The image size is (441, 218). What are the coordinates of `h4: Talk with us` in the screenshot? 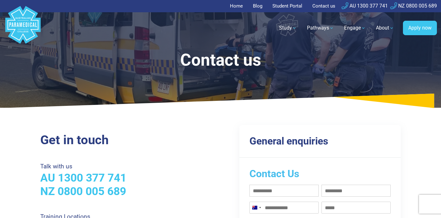 It's located at (128, 166).